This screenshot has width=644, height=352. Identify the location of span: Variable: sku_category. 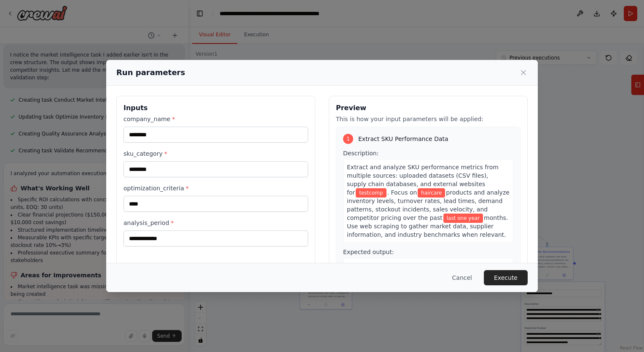
(431, 193).